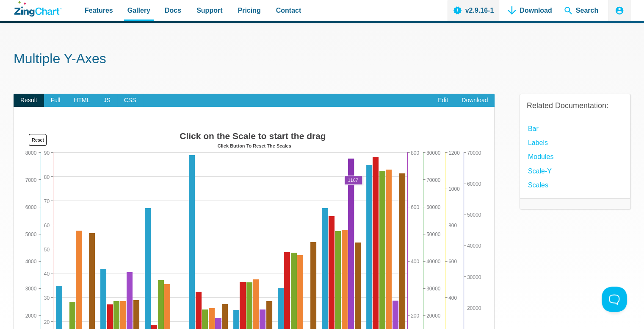  Describe the element at coordinates (130, 101) in the screenshot. I see `span: CSS` at that location.